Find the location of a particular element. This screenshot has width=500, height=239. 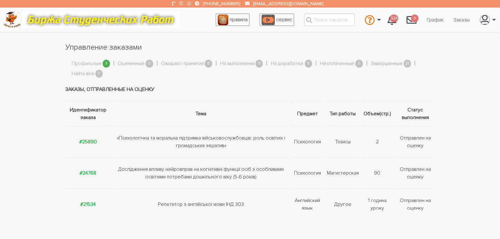

a: #21534 is located at coordinates (88, 204).